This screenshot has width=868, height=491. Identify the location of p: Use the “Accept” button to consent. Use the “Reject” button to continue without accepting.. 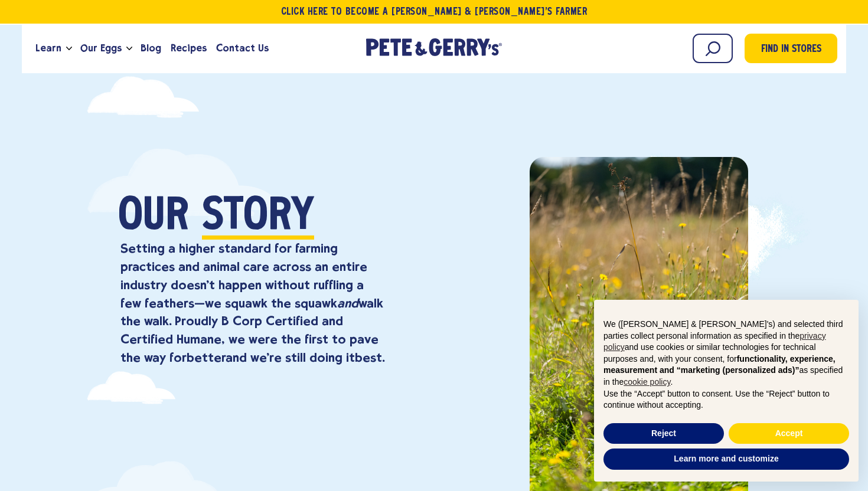
(726, 400).